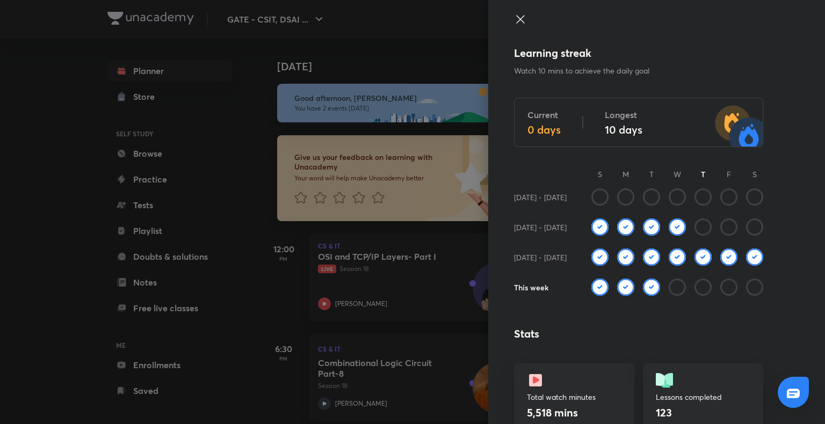  What do you see at coordinates (664, 413) in the screenshot?
I see `h4: 123` at bounding box center [664, 413].